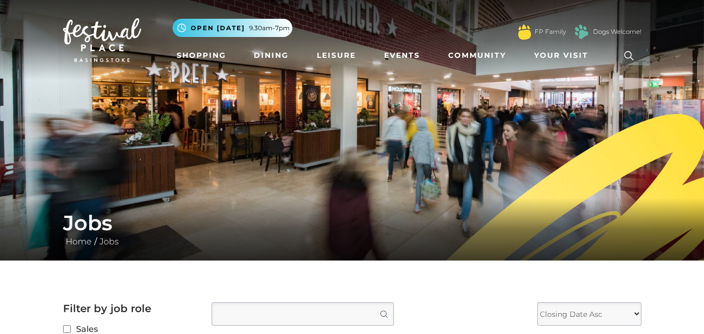 This screenshot has height=334, width=704. Describe the element at coordinates (550, 32) in the screenshot. I see `a: FP Family` at that location.